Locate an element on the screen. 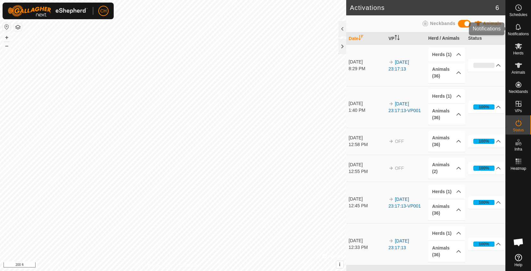 Image resolution: width=531 pixels, height=271 pixels. span: 6 is located at coordinates (497, 8).